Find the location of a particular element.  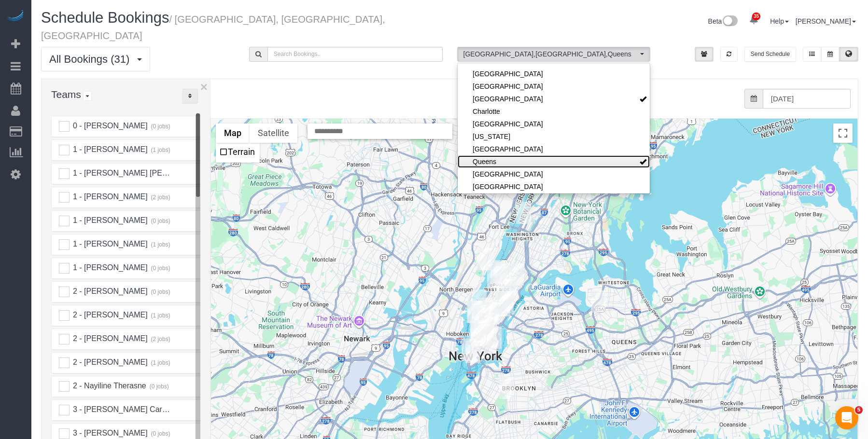

a: Automaid Logo is located at coordinates (15, 17).